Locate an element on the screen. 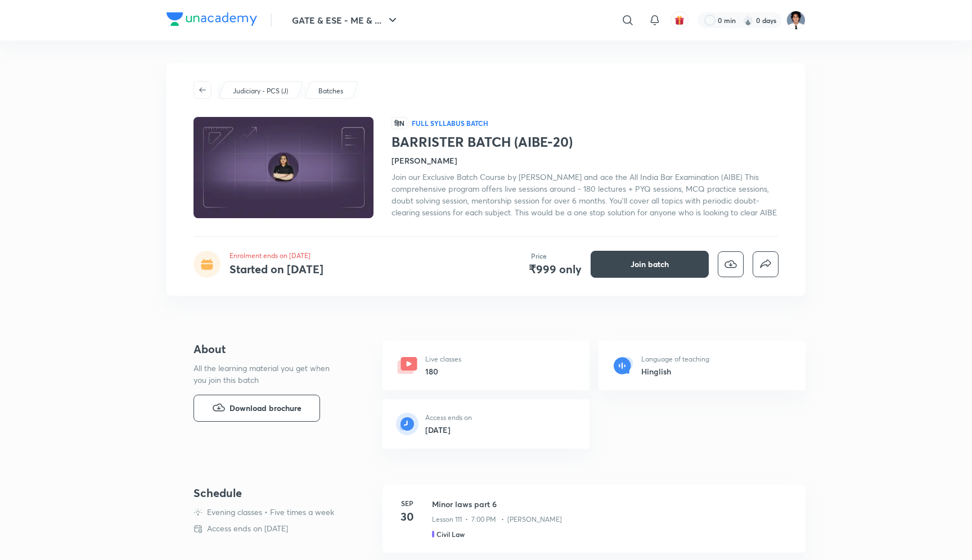 The height and width of the screenshot is (560, 972). span: हिN is located at coordinates (400, 123).